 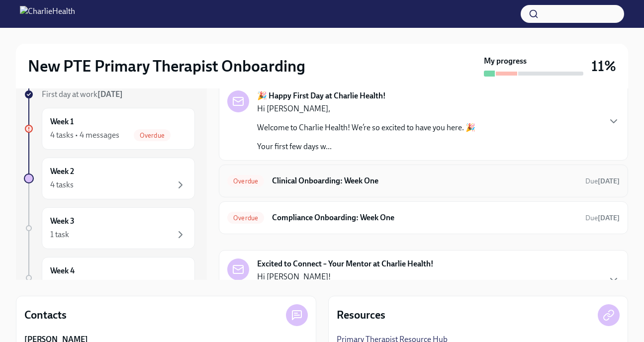 I want to click on h6: Week 2, so click(x=63, y=171).